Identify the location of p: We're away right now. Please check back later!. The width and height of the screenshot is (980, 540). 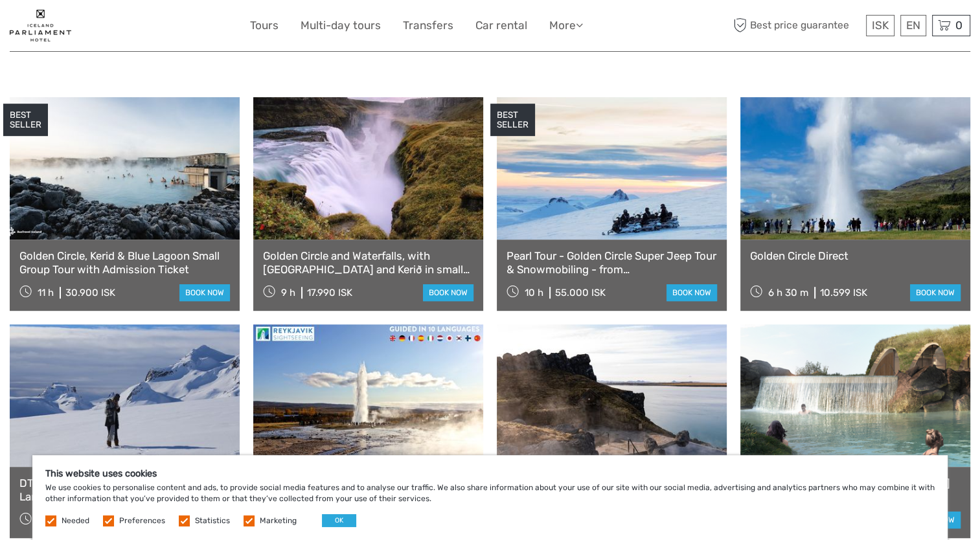
(82, 28).